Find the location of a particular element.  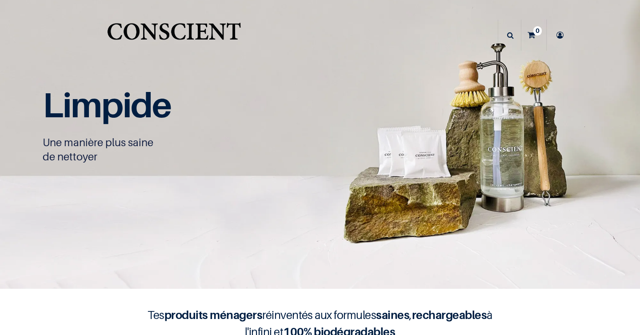

img: Conscient is located at coordinates (174, 35).